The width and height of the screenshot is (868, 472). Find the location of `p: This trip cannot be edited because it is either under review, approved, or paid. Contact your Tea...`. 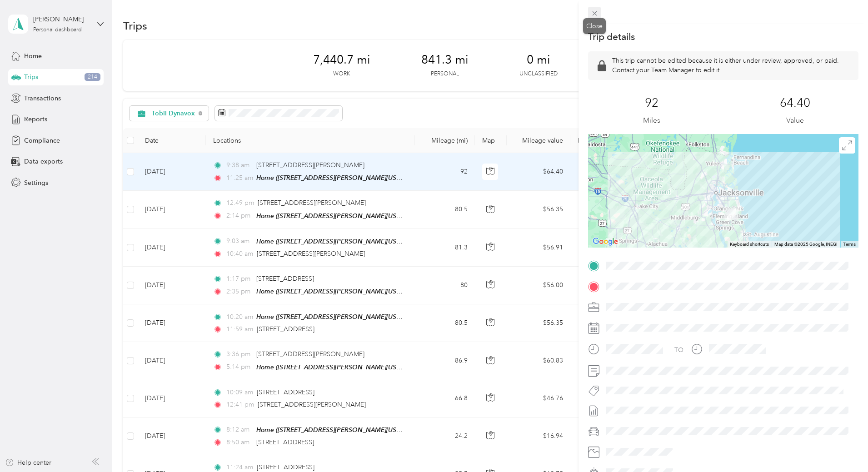

p: This trip cannot be edited because it is either under review, approved, or paid. Contact your Tea... is located at coordinates (731, 66).